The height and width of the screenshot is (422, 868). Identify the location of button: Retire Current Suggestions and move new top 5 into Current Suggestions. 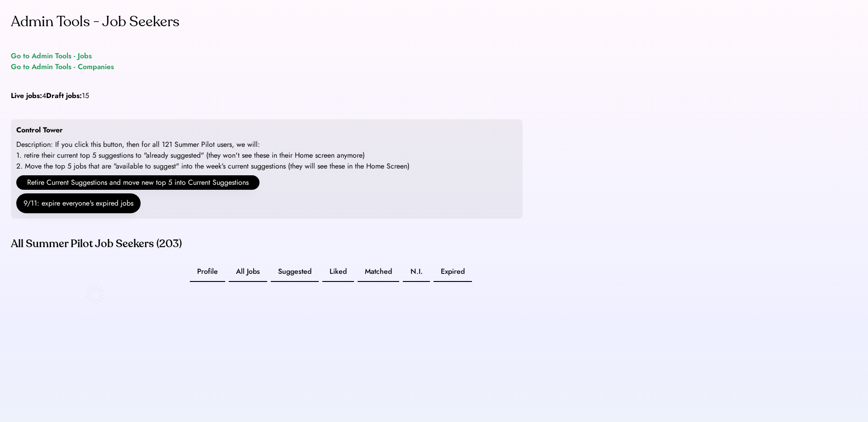
(138, 182).